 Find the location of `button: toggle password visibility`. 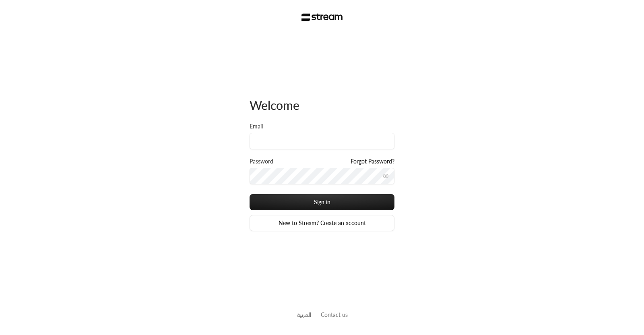

button: toggle password visibility is located at coordinates (386, 176).